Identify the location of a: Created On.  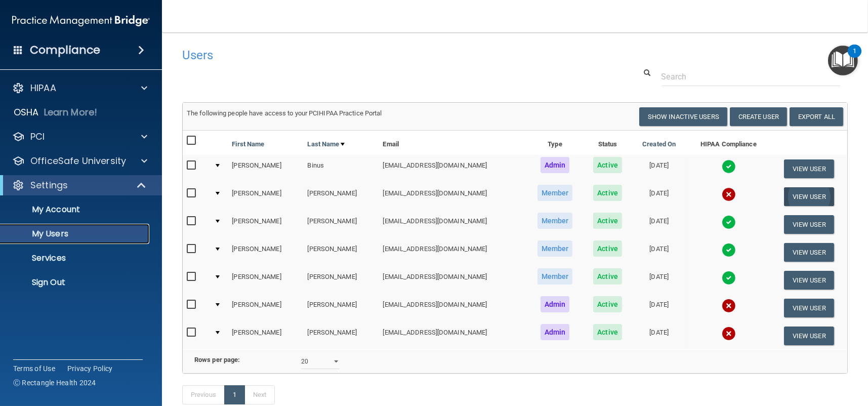
(659, 144).